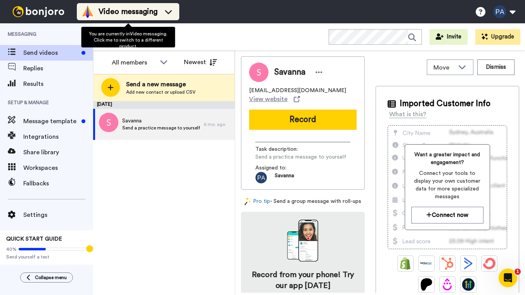  What do you see at coordinates (47, 257) in the screenshot?
I see `span: Send yourself a test` at bounding box center [47, 257].